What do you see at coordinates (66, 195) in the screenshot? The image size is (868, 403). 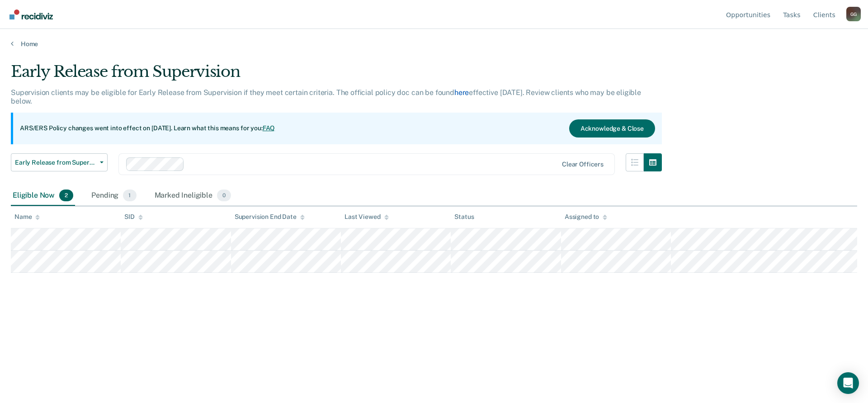 I see `span: 2` at bounding box center [66, 195].